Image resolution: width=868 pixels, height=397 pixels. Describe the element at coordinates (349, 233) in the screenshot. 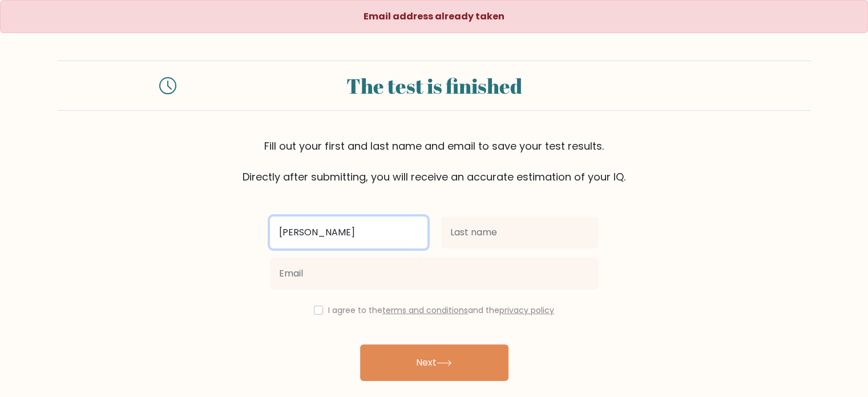

I see `input: First name` at that location.